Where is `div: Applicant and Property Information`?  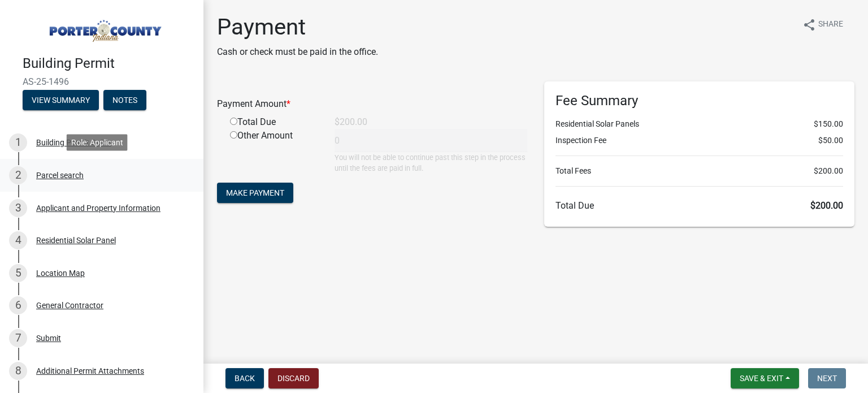 div: Applicant and Property Information is located at coordinates (98, 208).